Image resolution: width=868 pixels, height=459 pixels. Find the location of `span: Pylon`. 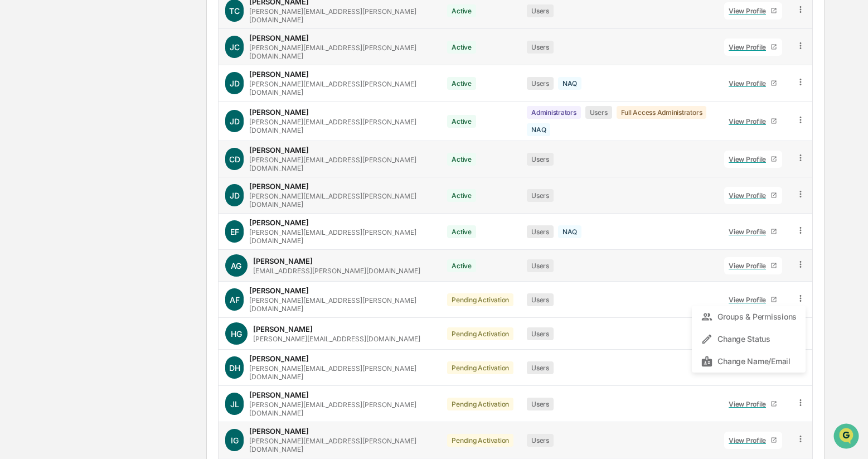

span: Pylon is located at coordinates (123, 281).